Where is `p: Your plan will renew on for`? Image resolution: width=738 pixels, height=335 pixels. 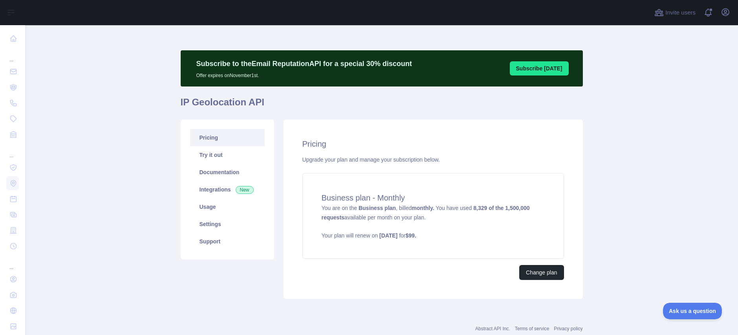
p: Your plan will renew on for is located at coordinates (433, 235).